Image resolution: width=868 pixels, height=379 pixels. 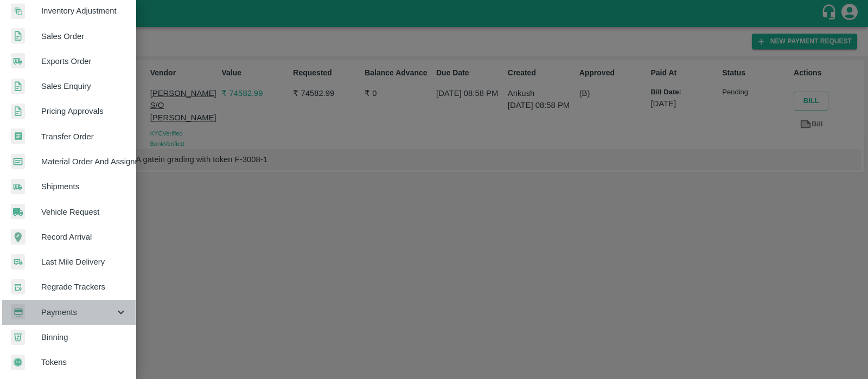 What do you see at coordinates (84, 262) in the screenshot?
I see `span: Last Mile Delivery` at bounding box center [84, 262].